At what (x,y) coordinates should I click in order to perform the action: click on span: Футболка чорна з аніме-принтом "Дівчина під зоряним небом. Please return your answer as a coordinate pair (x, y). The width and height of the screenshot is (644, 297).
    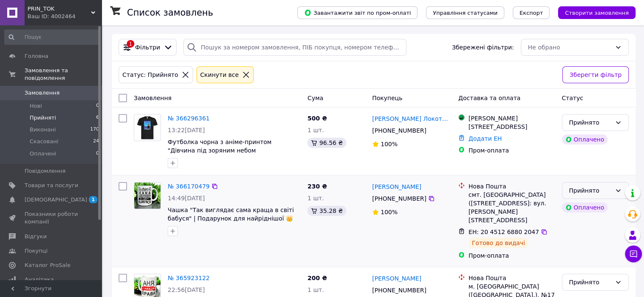
    Looking at the image, I should click on (220, 146).